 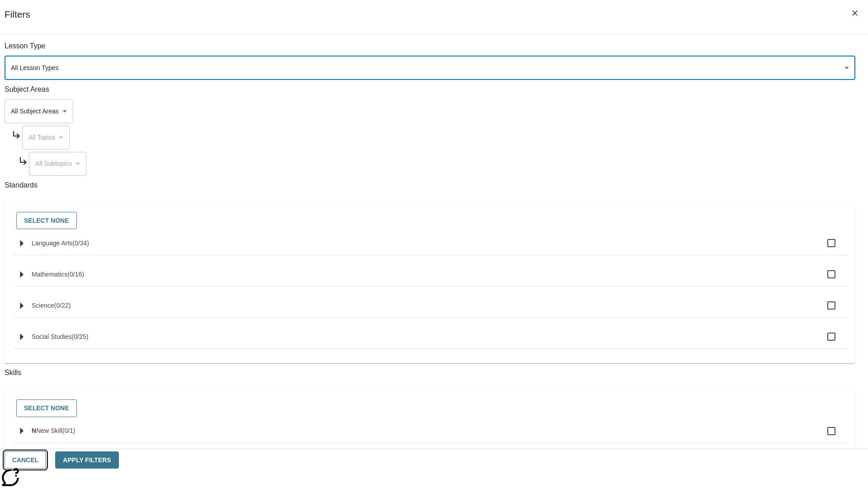 What do you see at coordinates (43, 305) in the screenshot?
I see `span: Science` at bounding box center [43, 305].